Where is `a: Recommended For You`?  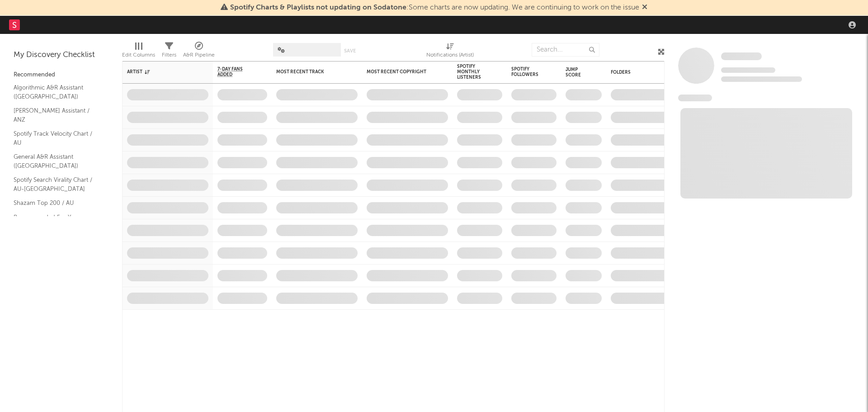 a: Recommended For You is located at coordinates (56, 218).